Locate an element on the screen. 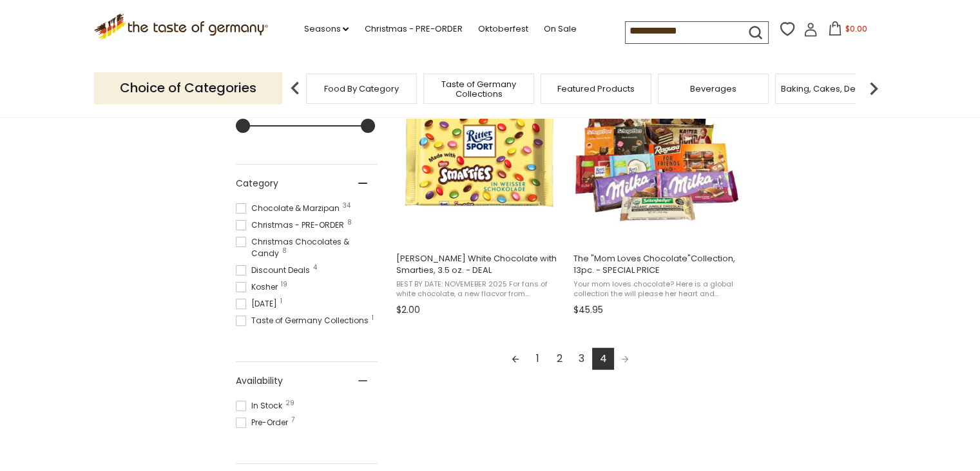 This screenshot has width=980, height=471. span: Your mom loves chocolate? Here is a global collection the will please her heart and palate: Schog... is located at coordinates (657, 289).